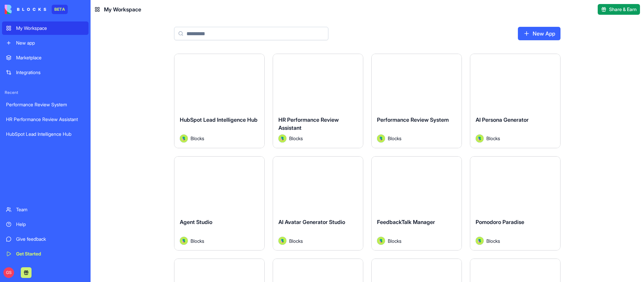 The image size is (644, 282). Describe the element at coordinates (45, 28) in the screenshot. I see `a: My Workspace` at that location.